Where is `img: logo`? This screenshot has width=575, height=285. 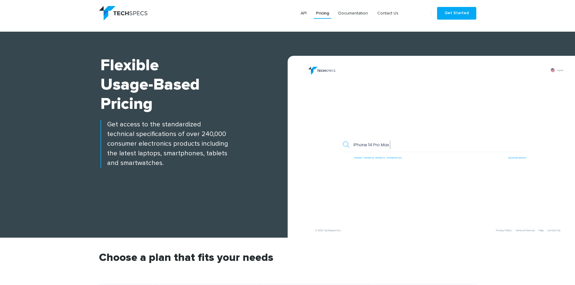 img: logo is located at coordinates (123, 13).